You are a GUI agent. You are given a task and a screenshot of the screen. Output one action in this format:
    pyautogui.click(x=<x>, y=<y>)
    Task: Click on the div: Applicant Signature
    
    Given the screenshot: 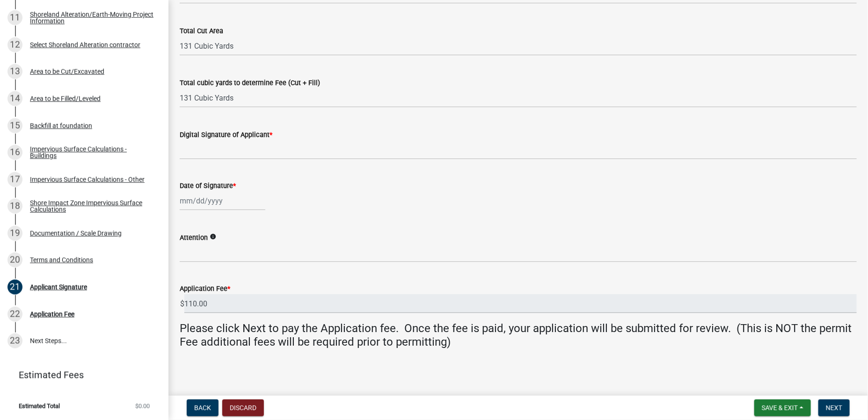 What is the action you would take?
    pyautogui.click(x=59, y=287)
    